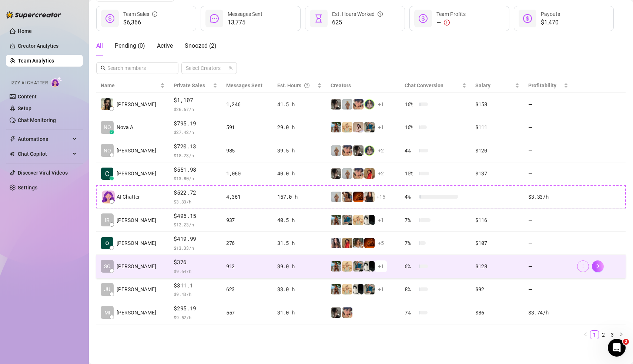  Describe the element at coordinates (247, 151) in the screenshot. I see `div: 985` at that location.